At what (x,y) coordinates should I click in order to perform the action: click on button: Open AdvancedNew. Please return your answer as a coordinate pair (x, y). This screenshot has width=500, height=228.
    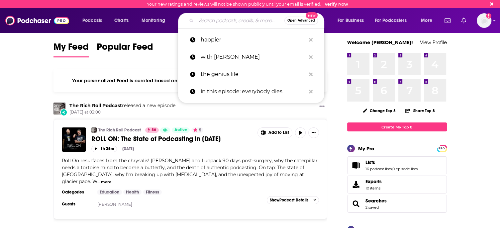
    Looking at the image, I should click on (301, 21).